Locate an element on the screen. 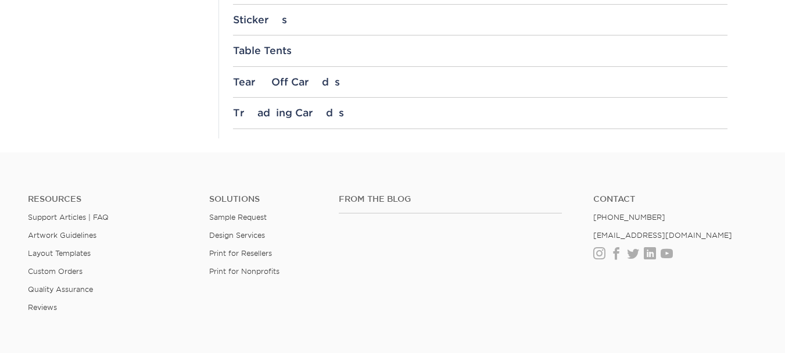  h4: Contact is located at coordinates (675, 199).